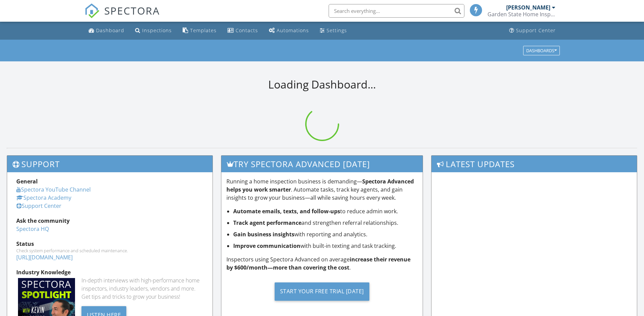  Describe the element at coordinates (110, 164) in the screenshot. I see `h3: Support` at that location.